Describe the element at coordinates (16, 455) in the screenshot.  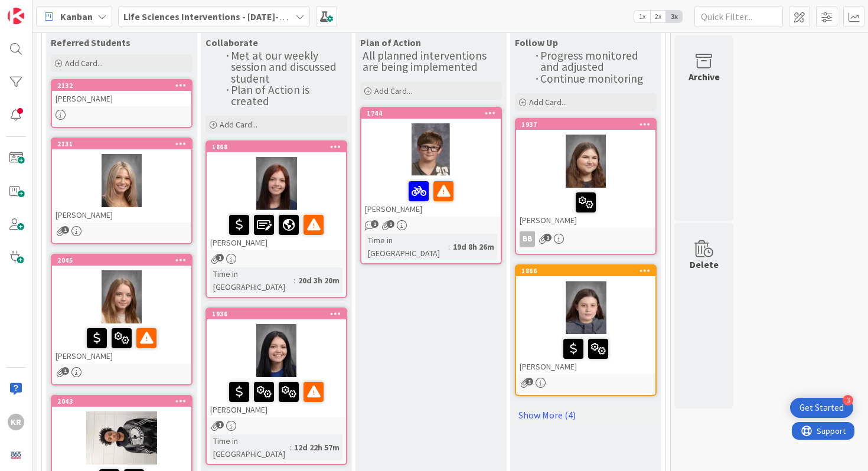
I see `img: avatar` at that location.